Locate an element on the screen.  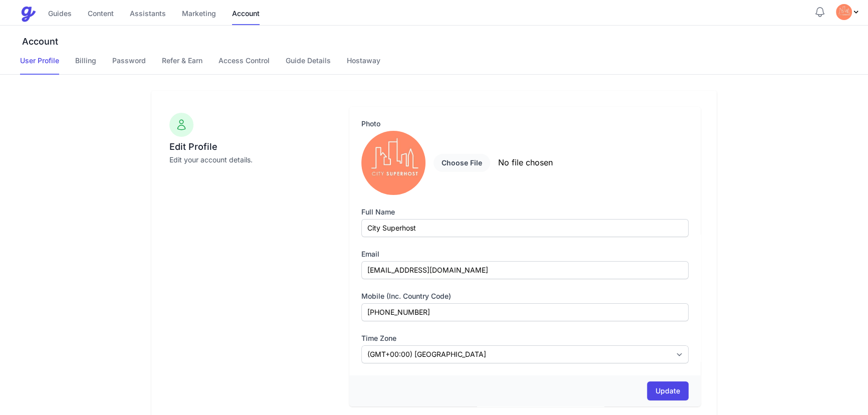
label: Full Name is located at coordinates (525, 212).